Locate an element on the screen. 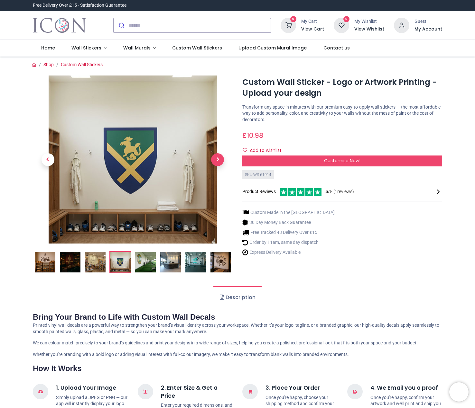 Image resolution: width=475 pixels, height=408 pixels. h1: Custom Wall Sticker - Logo or Artwork Printing - Upload your design is located at coordinates (342, 88).